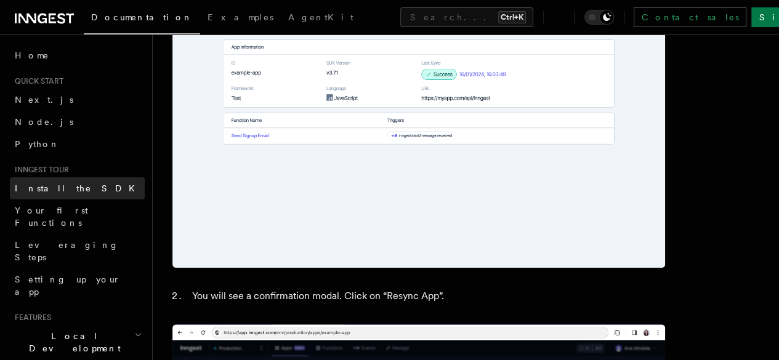 The height and width of the screenshot is (360, 779). Describe the element at coordinates (321, 17) in the screenshot. I see `span: AgentKit` at that location.